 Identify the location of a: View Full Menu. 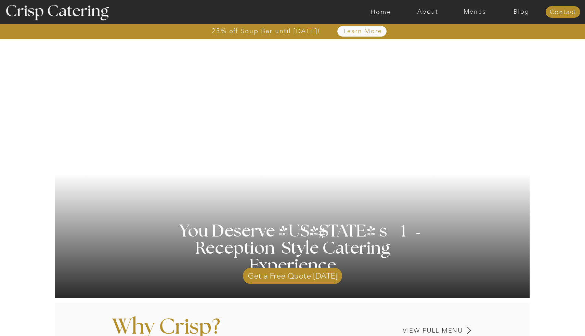
(409, 331).